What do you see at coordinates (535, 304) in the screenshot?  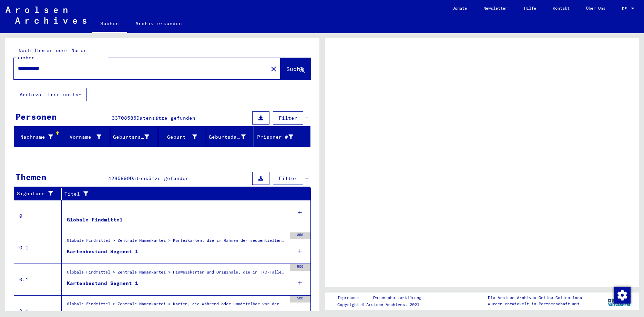 I see `p: wurden entwickelt in Partnerschaft mit` at bounding box center [535, 304].